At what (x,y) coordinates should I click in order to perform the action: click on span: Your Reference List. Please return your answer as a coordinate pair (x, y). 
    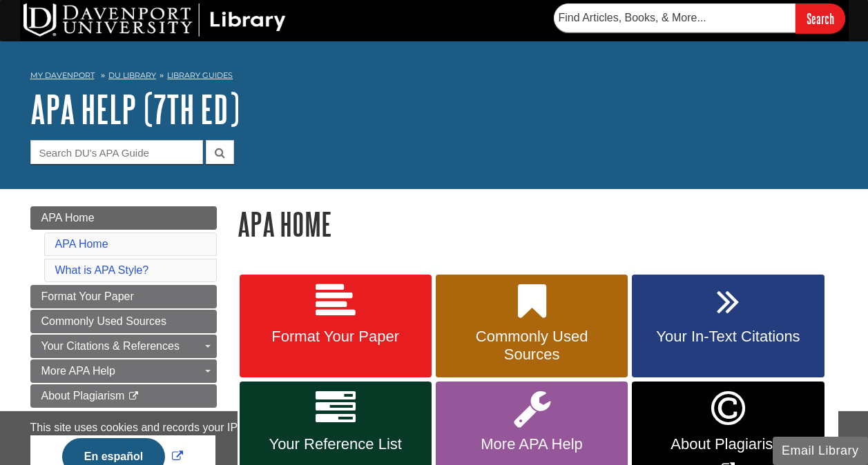
    Looking at the image, I should click on (336, 445).